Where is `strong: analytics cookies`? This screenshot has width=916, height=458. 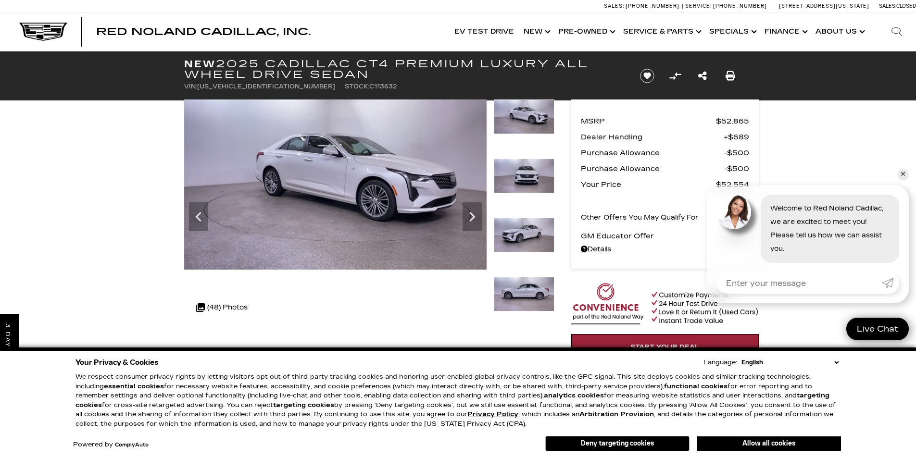
strong: analytics cookies is located at coordinates (574, 396).